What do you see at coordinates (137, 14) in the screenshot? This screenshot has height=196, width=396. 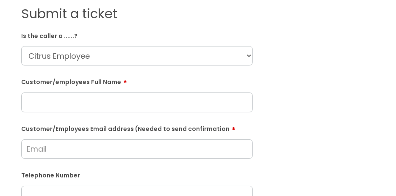 I see `h1: Submit a ticket` at bounding box center [137, 14].